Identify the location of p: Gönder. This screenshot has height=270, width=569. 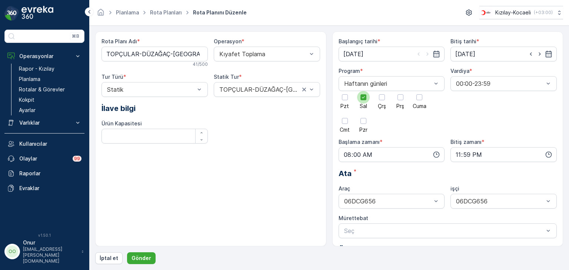
(141, 259).